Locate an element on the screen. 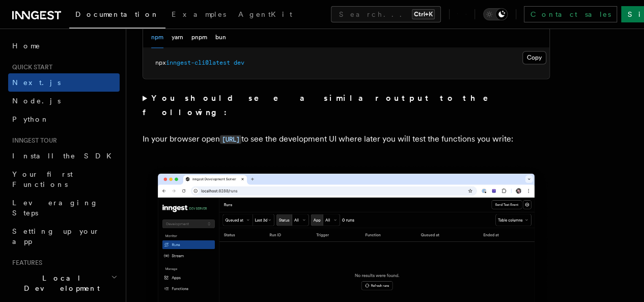 Image resolution: width=644 pixels, height=302 pixels. span: Node.js is located at coordinates (36, 101).